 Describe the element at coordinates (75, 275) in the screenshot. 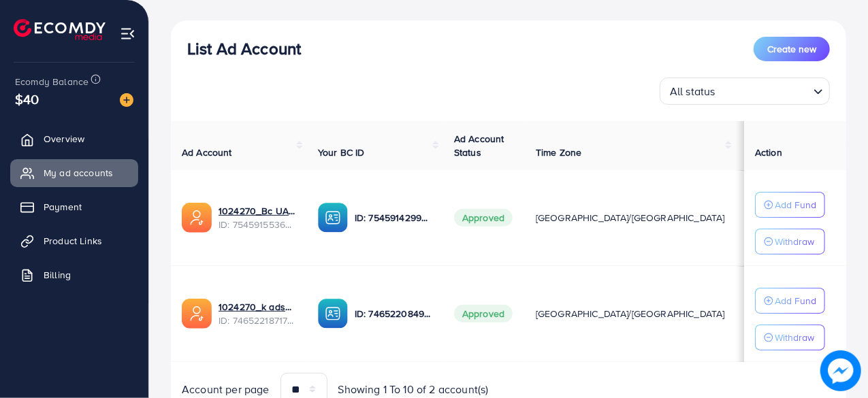

I see `a: Billing` at that location.